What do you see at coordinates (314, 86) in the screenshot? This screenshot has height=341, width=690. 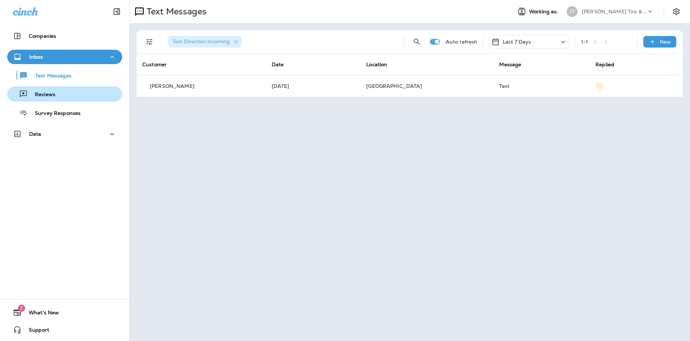 I see `p: Sep 22, 2025 01:43 PM` at bounding box center [314, 86].